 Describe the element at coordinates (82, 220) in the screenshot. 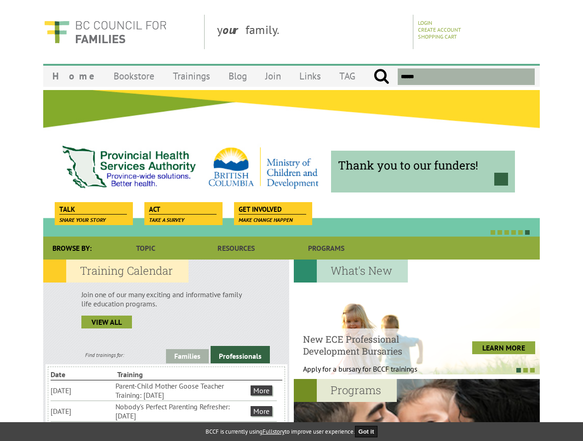

I see `span: Share your story` at that location.